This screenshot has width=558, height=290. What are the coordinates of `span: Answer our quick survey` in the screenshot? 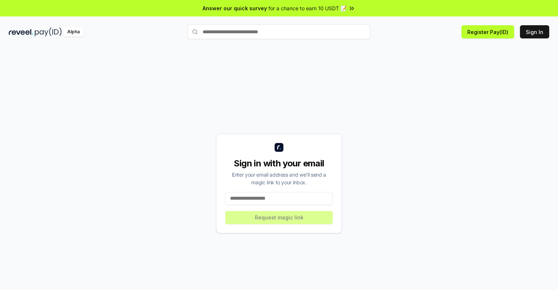 It's located at (235, 8).